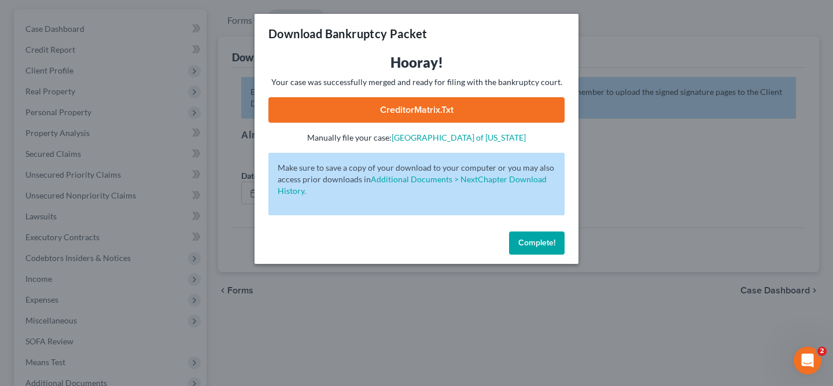 The image size is (833, 386). What do you see at coordinates (417, 110) in the screenshot?
I see `a: CreditorMatrix.txt` at bounding box center [417, 110].